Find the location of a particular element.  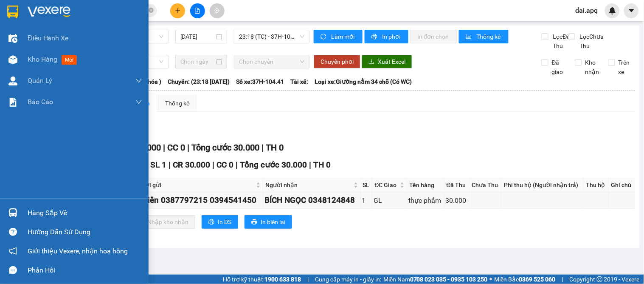

div: Phản hồi is located at coordinates (85, 270).